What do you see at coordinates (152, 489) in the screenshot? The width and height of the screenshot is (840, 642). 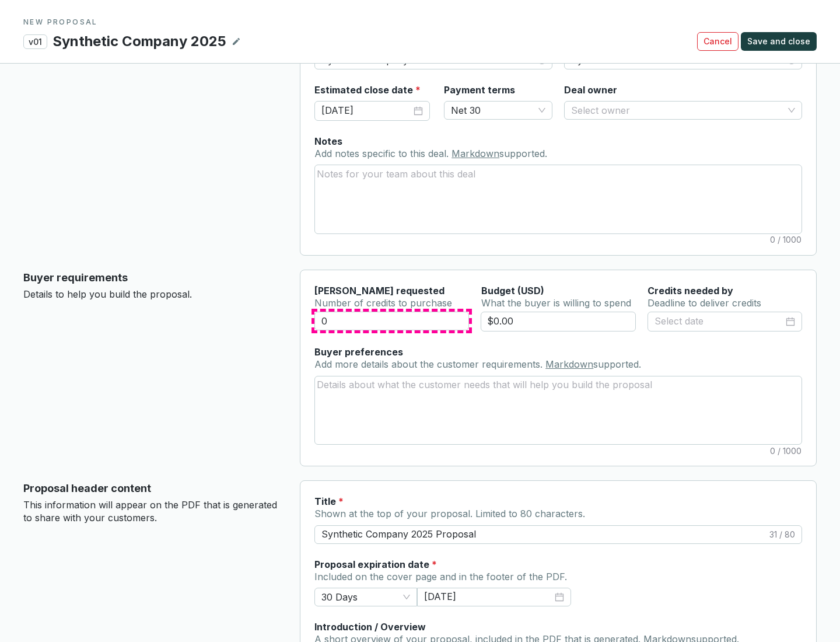 I see `p: Proposal header content` at bounding box center [152, 489].